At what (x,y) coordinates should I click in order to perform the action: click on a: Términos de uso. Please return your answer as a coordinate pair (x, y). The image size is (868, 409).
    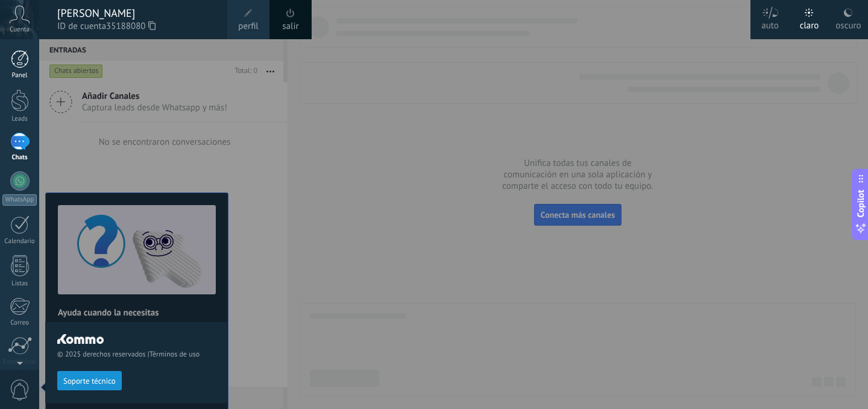
    Looking at the image, I should click on (174, 354).